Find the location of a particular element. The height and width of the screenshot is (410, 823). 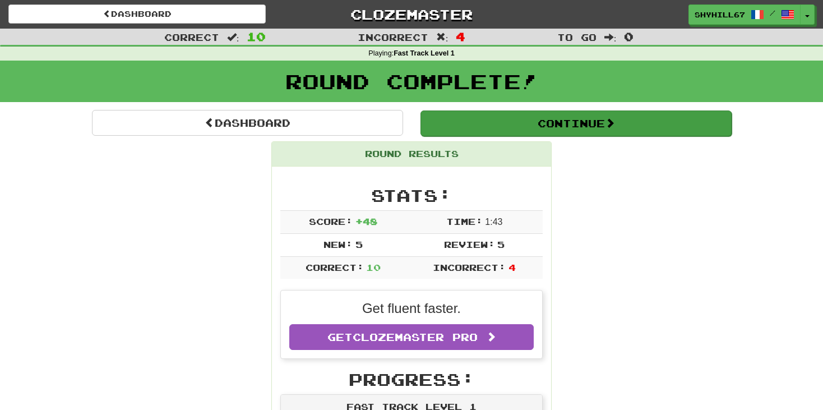

span: Correct: is located at coordinates (335, 267).